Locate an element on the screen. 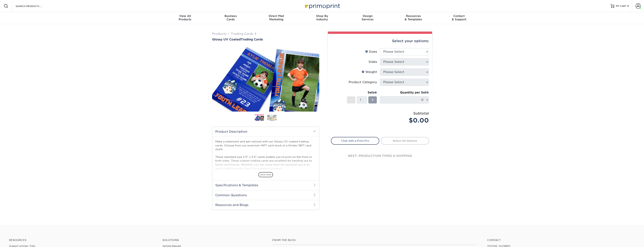 The height and width of the screenshot is (247, 644). img: Primoprint is located at coordinates (322, 6).